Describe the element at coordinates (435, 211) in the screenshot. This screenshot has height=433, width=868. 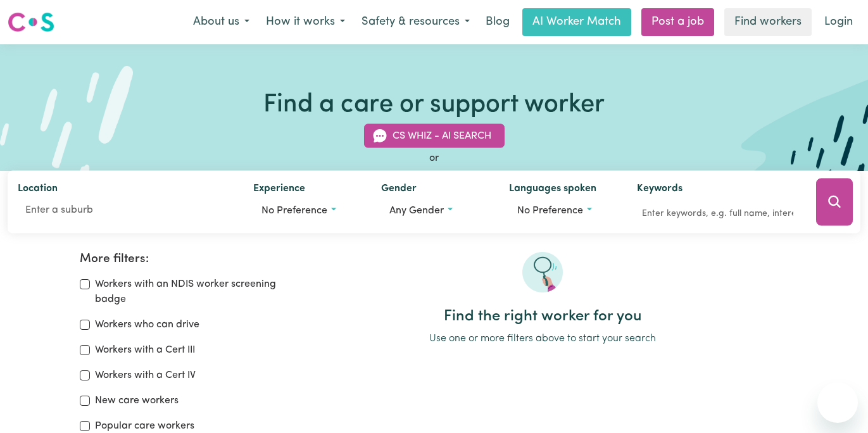
I see `button: Worker gender preference` at that location.